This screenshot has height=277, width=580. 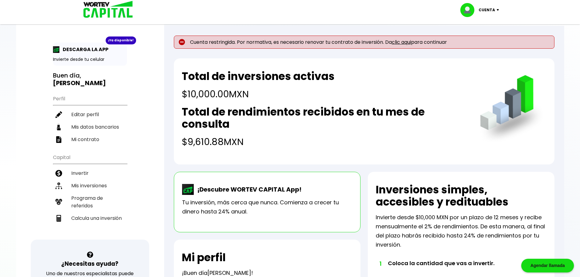 I want to click on img: datos-icon.10cf9172.svg, so click(x=59, y=127).